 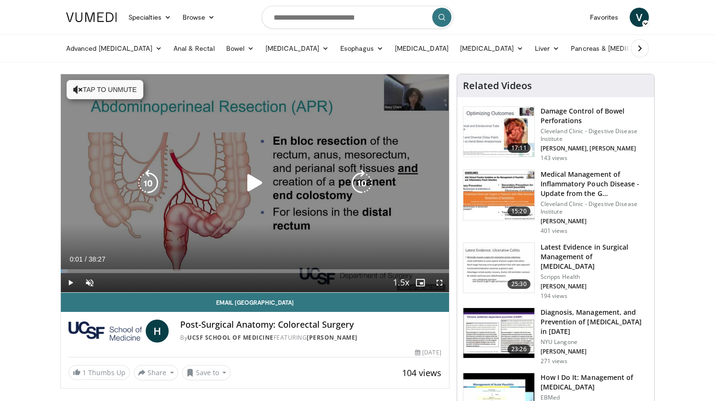 What do you see at coordinates (499, 268) in the screenshot?
I see `img: 759caa8f-51be-49e1-b99b-4c218df472f1.150x105_q85_crop-smart_upscale.jpg` at bounding box center [499, 268].